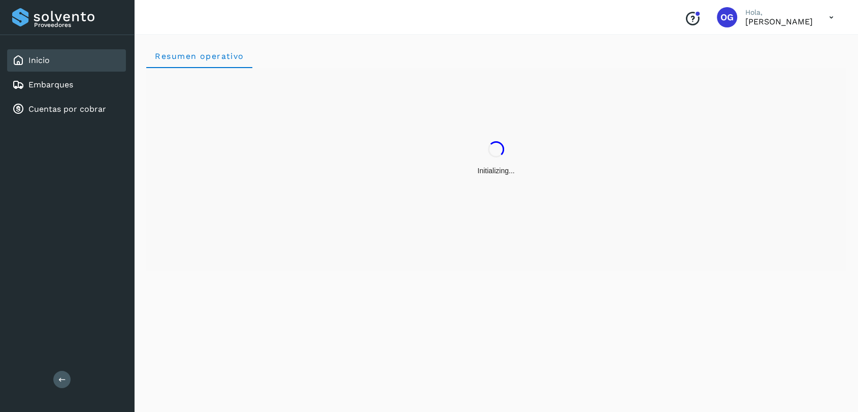  I want to click on p: Omar Guadarrama Pichardo, so click(779, 21).